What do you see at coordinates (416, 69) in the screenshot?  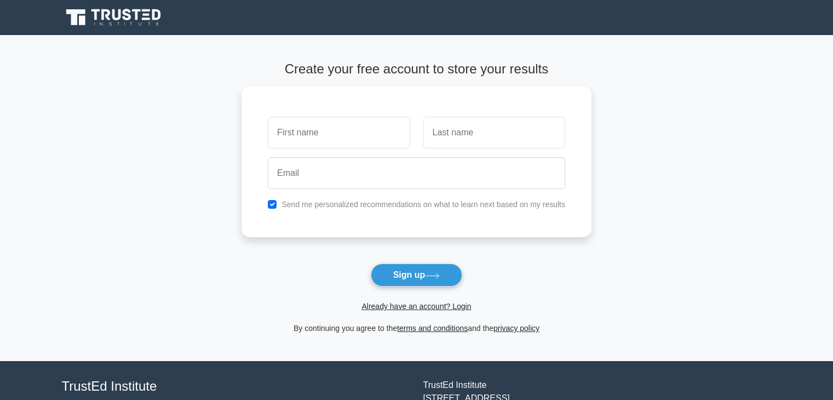 I see `h4: Create your free account to store your results` at bounding box center [416, 69].